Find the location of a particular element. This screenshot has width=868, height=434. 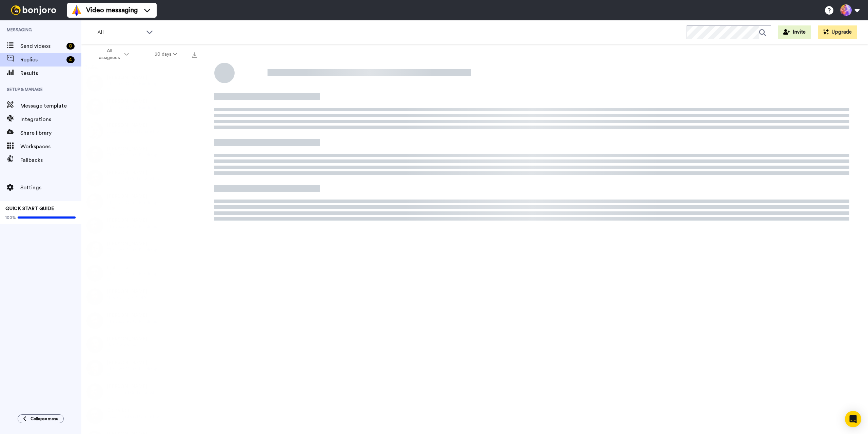

span: New Patron - $4.00 is located at coordinates (127, 345).